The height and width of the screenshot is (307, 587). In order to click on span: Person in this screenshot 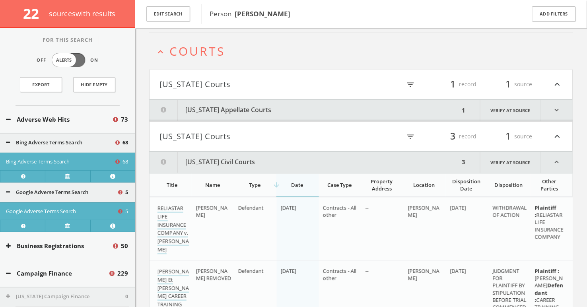, I will do `click(250, 14)`.